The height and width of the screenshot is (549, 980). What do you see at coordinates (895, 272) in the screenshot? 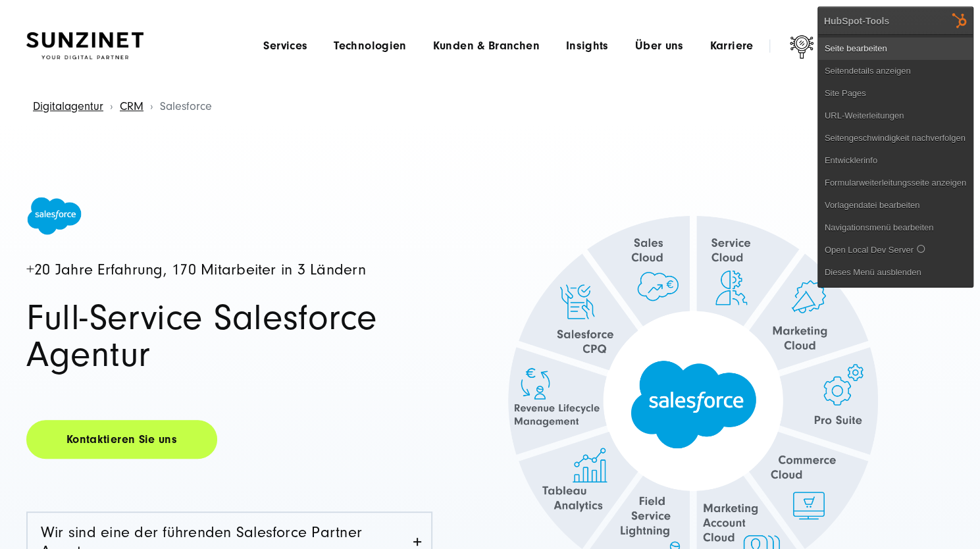
I see `a: Dieses Menü ausblenden` at bounding box center [895, 272].